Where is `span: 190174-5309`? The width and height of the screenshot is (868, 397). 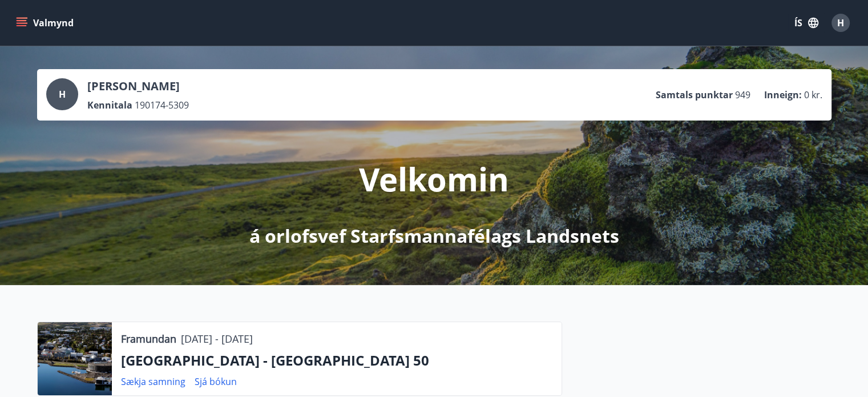 span: 190174-5309 is located at coordinates (161, 105).